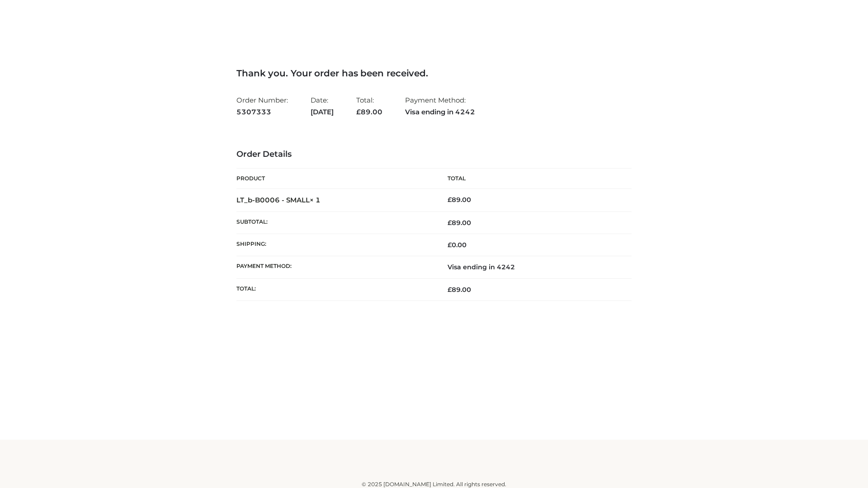  Describe the element at coordinates (532, 267) in the screenshot. I see `td: Visa ending in 4242` at that location.